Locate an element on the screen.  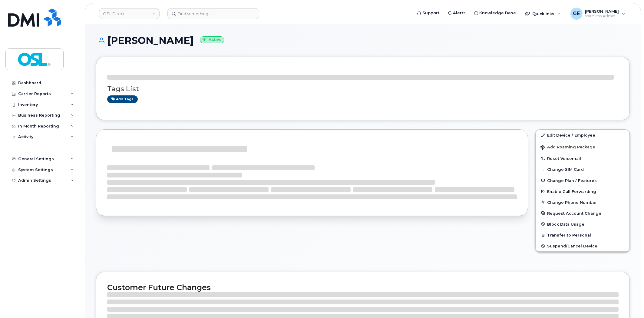
button: Reset Voicemail is located at coordinates (583, 158).